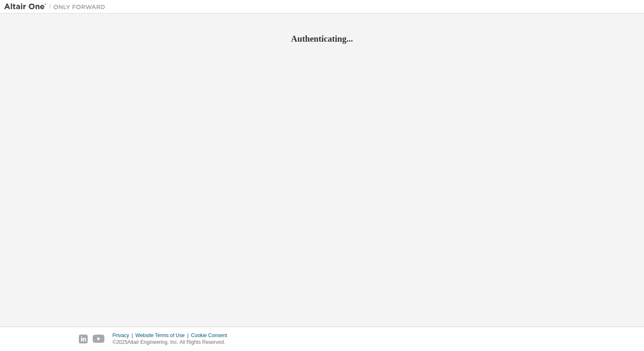  Describe the element at coordinates (98, 338) in the screenshot. I see `img: youtube.svg` at that location.